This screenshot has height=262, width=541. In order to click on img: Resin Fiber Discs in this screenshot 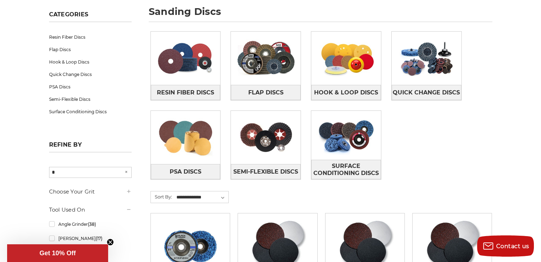, I will do `click(186, 58)`.